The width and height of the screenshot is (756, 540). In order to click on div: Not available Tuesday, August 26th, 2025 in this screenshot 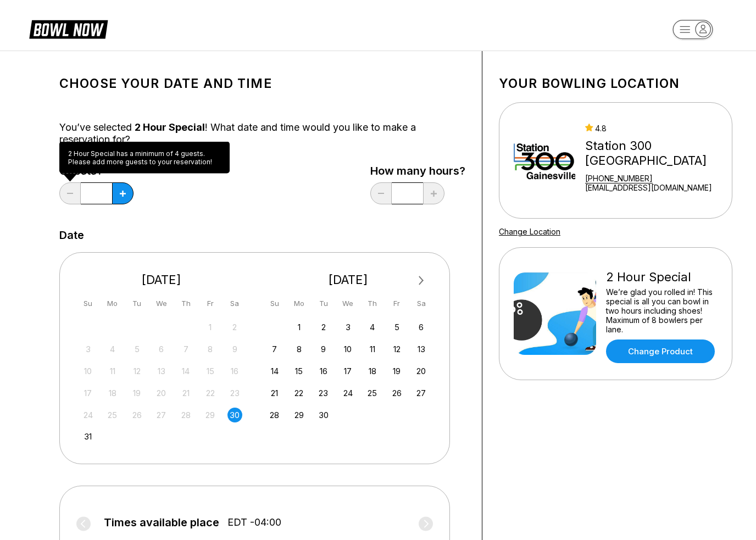, I will do `click(136, 415)`.